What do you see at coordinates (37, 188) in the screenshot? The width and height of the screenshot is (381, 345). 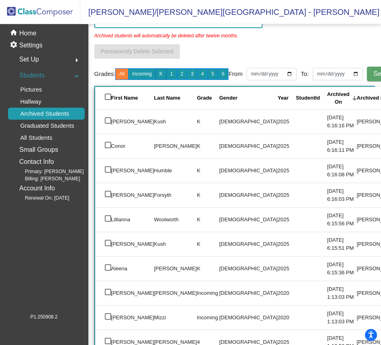 I see `p: Account Info` at bounding box center [37, 188].